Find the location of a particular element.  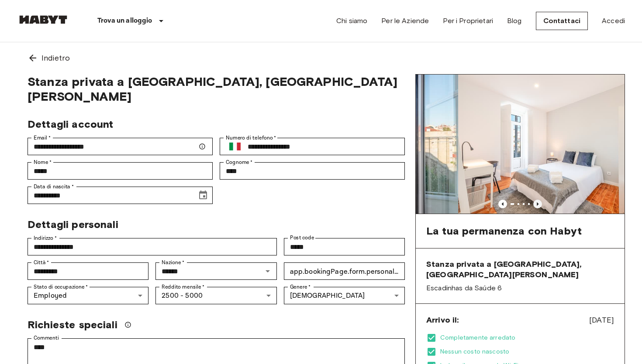

button: Choose date, selected date is Jul 26, 1997 is located at coordinates (203, 195).